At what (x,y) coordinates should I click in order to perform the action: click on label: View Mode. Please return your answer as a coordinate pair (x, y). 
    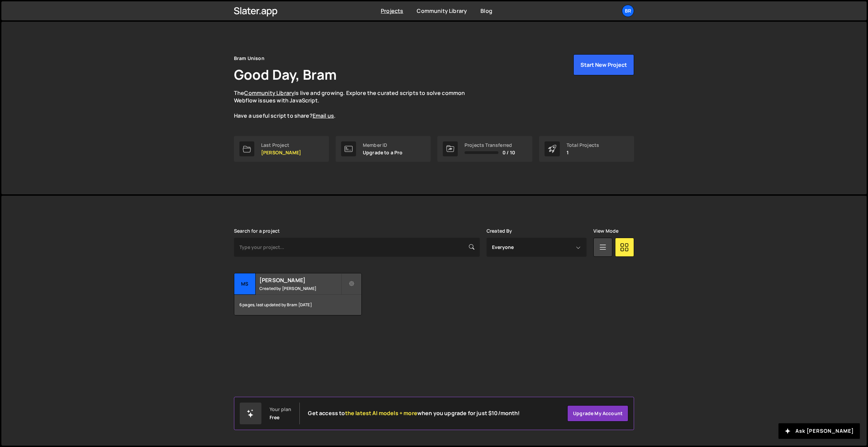
    Looking at the image, I should click on (606, 231).